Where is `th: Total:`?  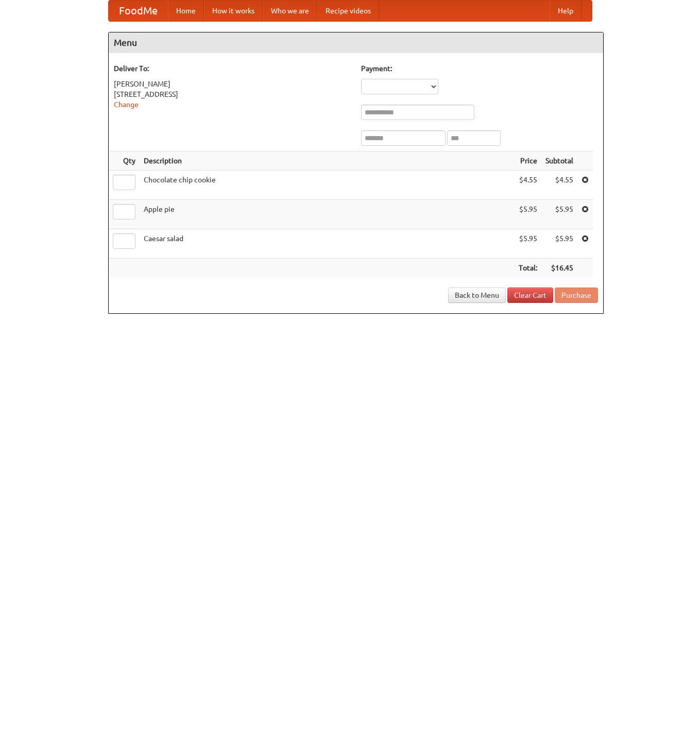
th: Total: is located at coordinates (528, 267).